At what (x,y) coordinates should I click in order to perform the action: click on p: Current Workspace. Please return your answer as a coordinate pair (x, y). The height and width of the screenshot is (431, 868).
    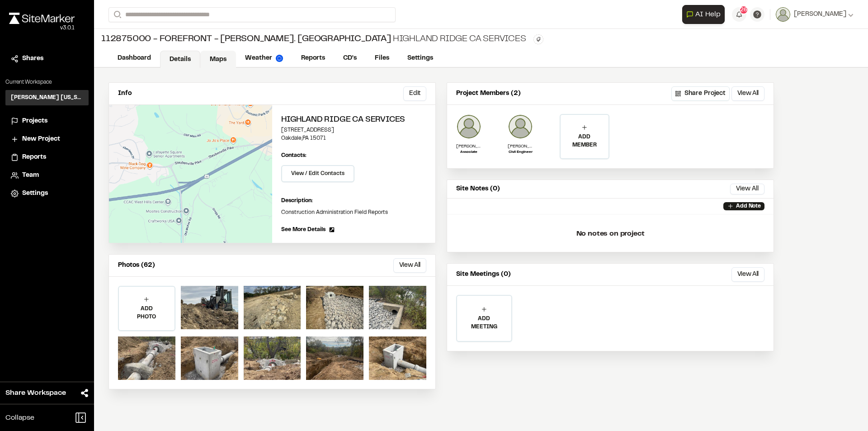
    Looking at the image, I should click on (47, 82).